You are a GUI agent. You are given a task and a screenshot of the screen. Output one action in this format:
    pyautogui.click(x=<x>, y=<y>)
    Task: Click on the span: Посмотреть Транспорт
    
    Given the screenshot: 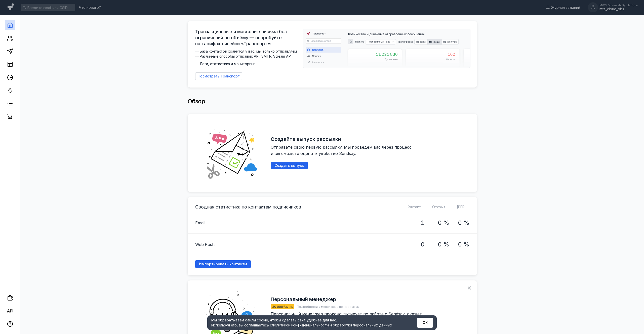 What is the action you would take?
    pyautogui.click(x=219, y=76)
    